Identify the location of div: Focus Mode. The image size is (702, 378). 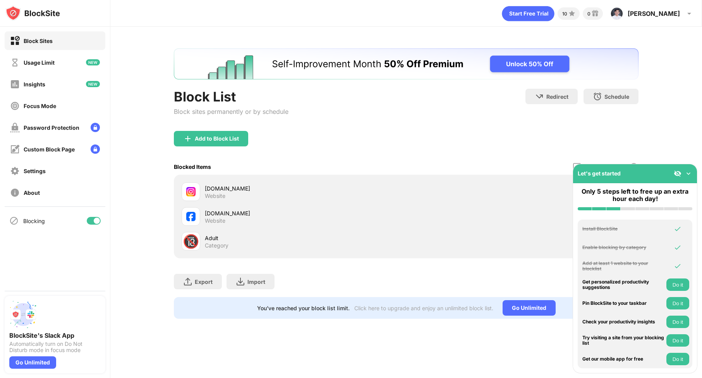
(40, 106).